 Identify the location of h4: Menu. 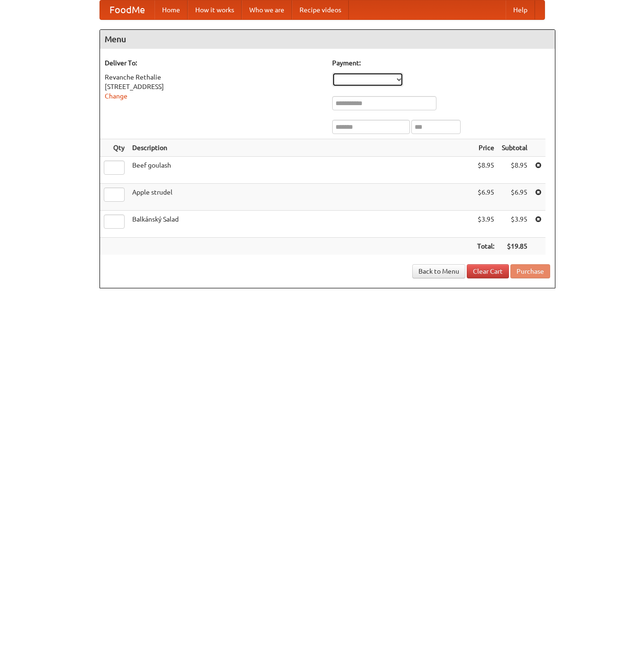
(327, 39).